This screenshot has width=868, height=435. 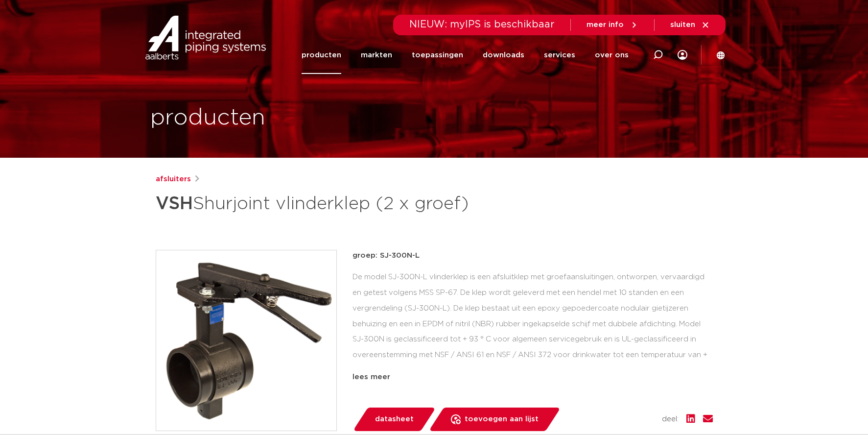 I want to click on strong: VSH, so click(x=174, y=204).